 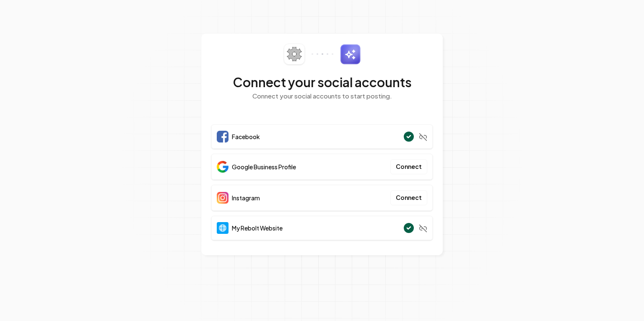 What do you see at coordinates (257, 228) in the screenshot?
I see `span: My Rebolt Website` at bounding box center [257, 228].